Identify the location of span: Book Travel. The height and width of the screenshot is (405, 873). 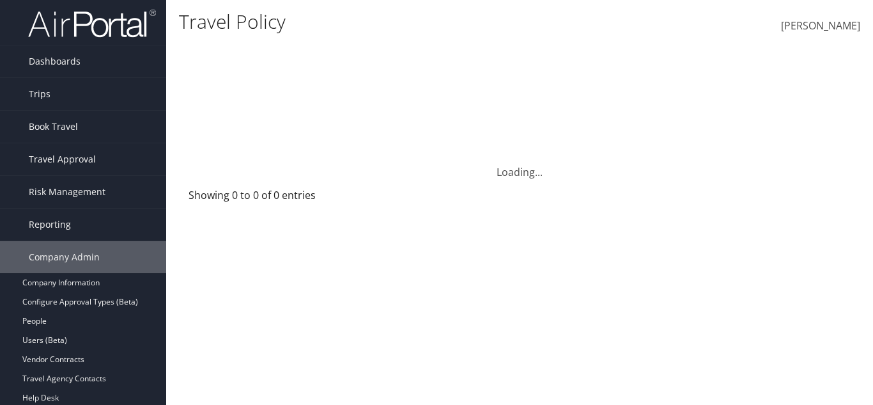
(53, 127).